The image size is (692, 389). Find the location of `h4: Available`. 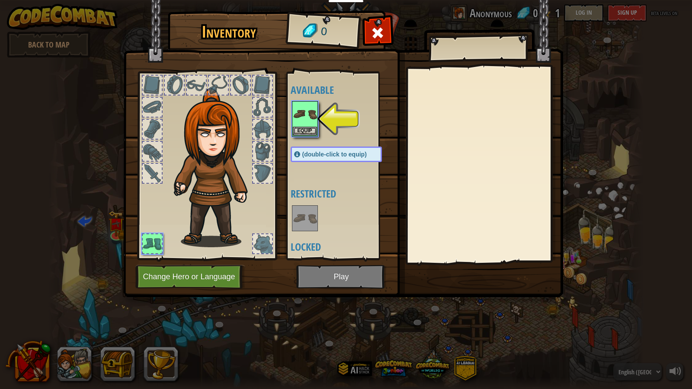

h4: Available is located at coordinates (345, 90).